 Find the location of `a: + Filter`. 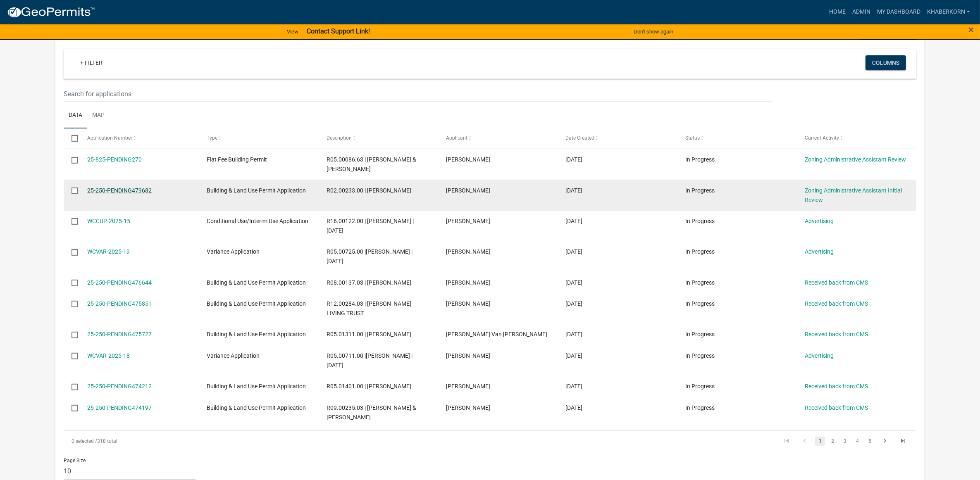

a: + Filter is located at coordinates (91, 63).